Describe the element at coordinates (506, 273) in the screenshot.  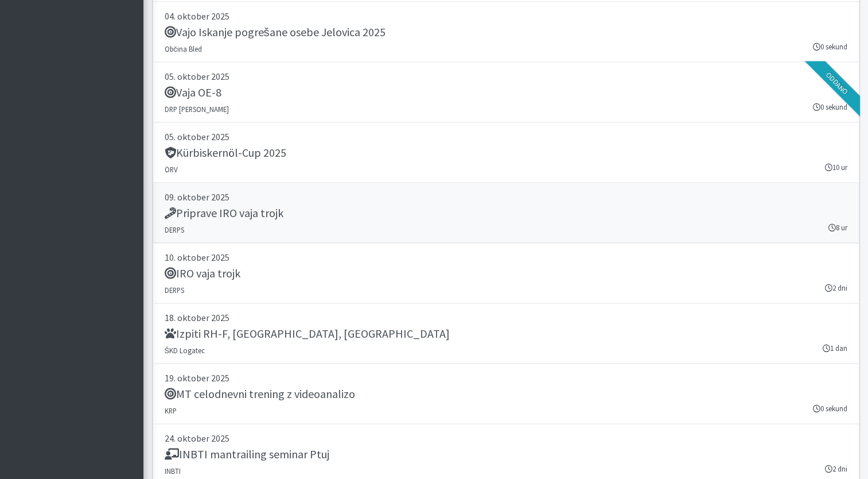
I see `a: 10. oktober 2025 IRO vaja trojk DERPS 2 dni` at that location.